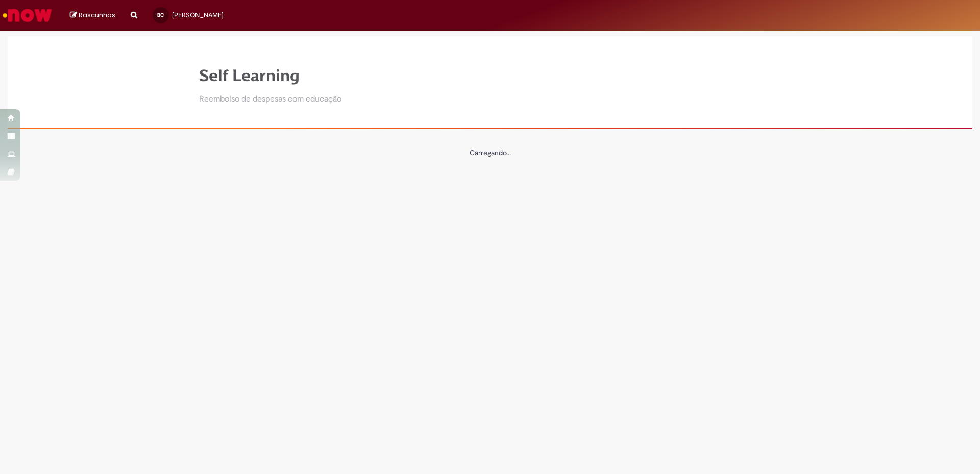 The width and height of the screenshot is (980, 474). I want to click on a: Rascunhos, so click(92, 15).